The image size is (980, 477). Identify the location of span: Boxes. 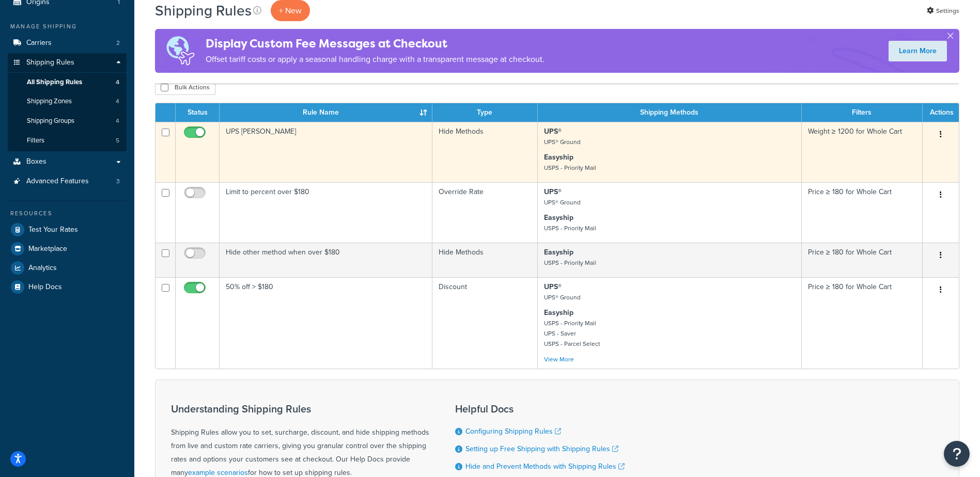
(36, 162).